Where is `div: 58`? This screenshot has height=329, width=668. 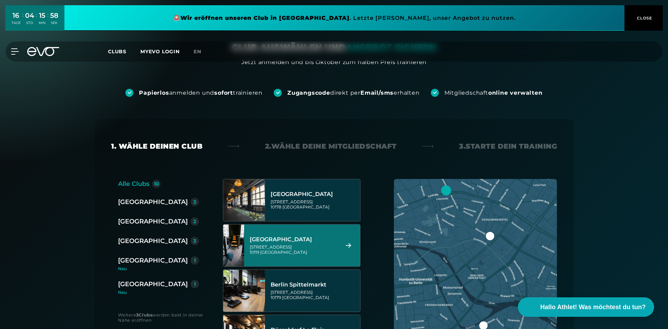
div: 58 is located at coordinates (54, 15).